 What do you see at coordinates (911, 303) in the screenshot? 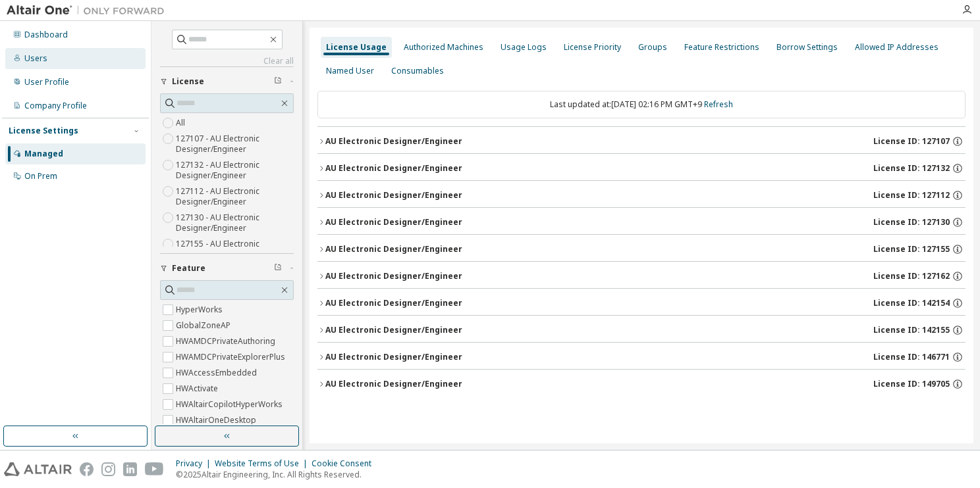
I see `span: License ID: 142154` at bounding box center [911, 303].